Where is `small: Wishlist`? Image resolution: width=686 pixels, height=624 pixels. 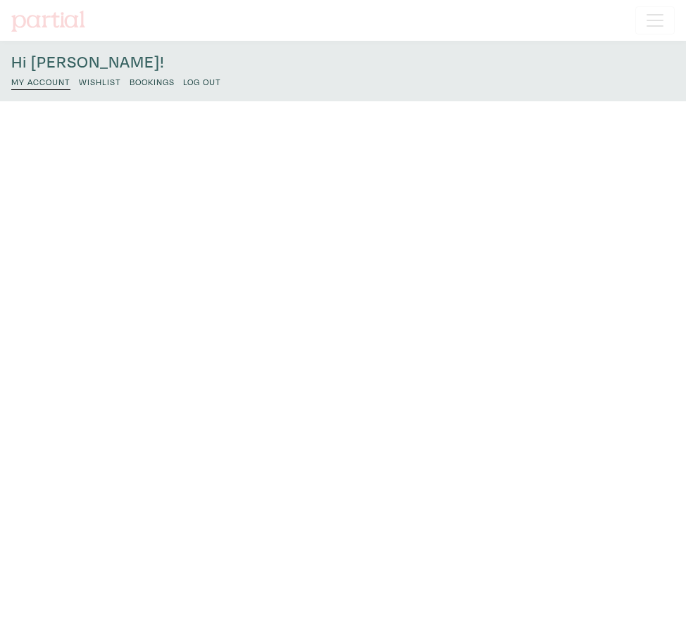
small: Wishlist is located at coordinates (100, 82).